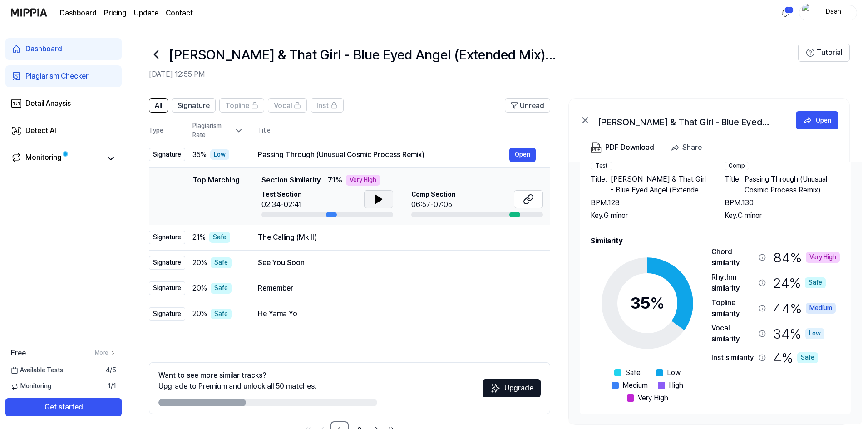 This screenshot has height=429, width=868. I want to click on div: Inst similarity, so click(733, 358).